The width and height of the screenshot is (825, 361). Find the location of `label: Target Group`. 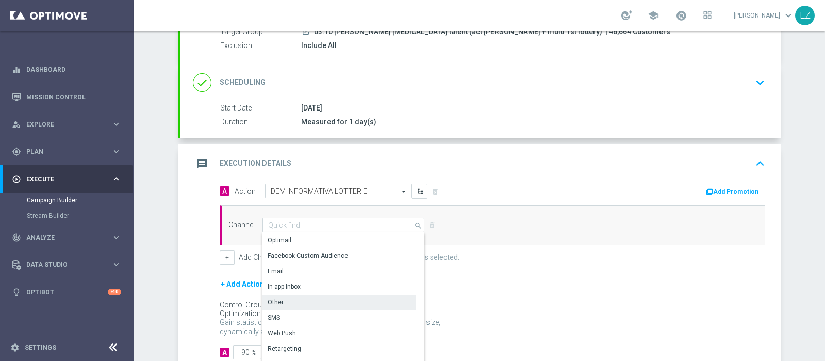

label: Target Group is located at coordinates (260, 32).